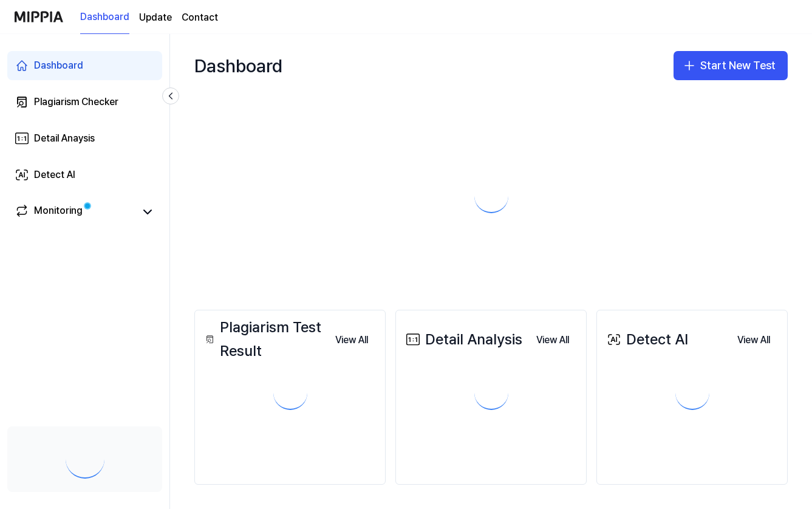  What do you see at coordinates (76, 102) in the screenshot?
I see `div: Plagiarism Checker` at bounding box center [76, 102].